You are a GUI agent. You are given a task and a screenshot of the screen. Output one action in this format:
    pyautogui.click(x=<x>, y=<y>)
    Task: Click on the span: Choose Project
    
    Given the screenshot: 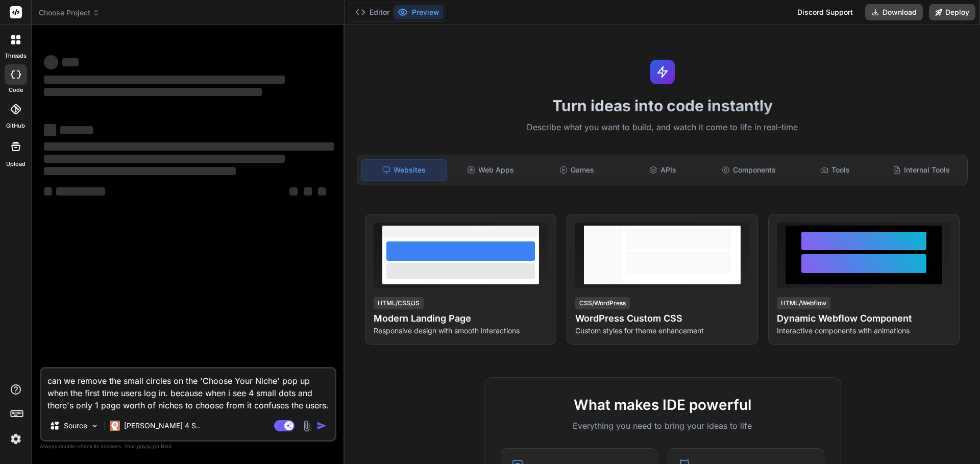 What is the action you would take?
    pyautogui.click(x=69, y=13)
    